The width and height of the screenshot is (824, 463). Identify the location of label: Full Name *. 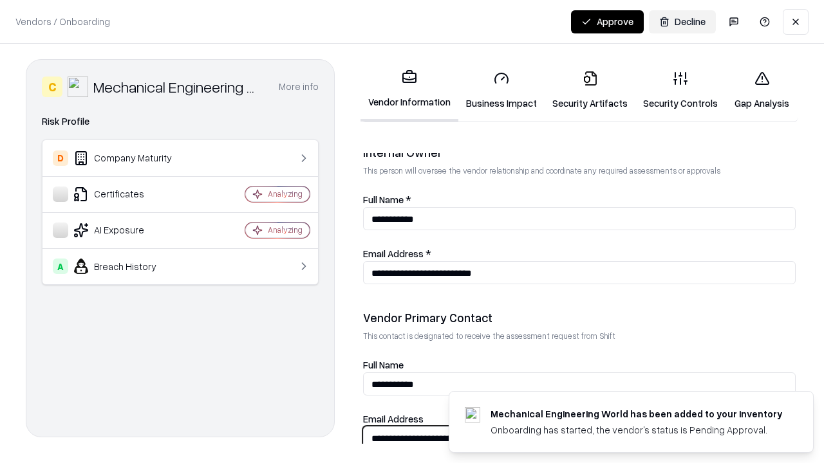
(387, 199).